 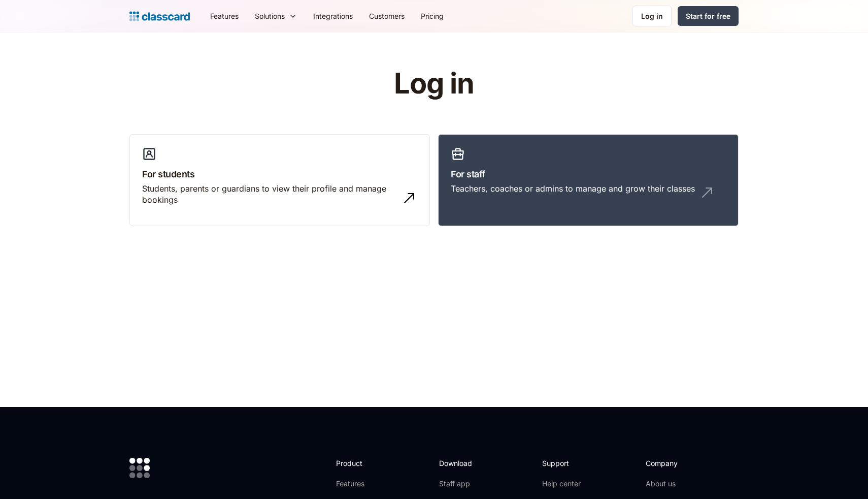 What do you see at coordinates (562, 463) in the screenshot?
I see `h2: Support` at bounding box center [562, 463].